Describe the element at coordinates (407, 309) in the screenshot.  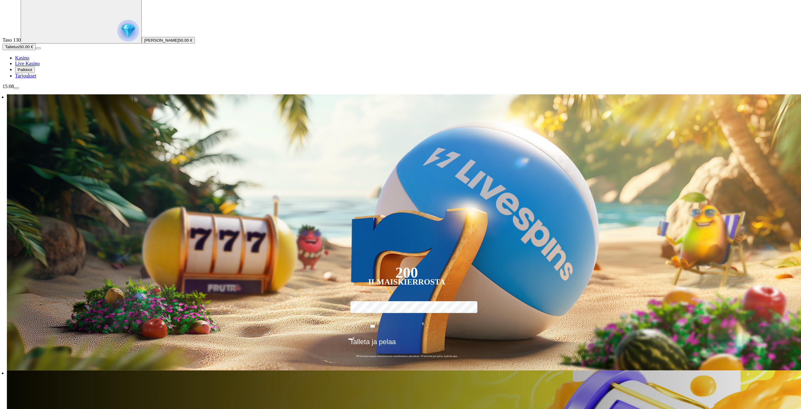
I see `label: 150 €` at that location.